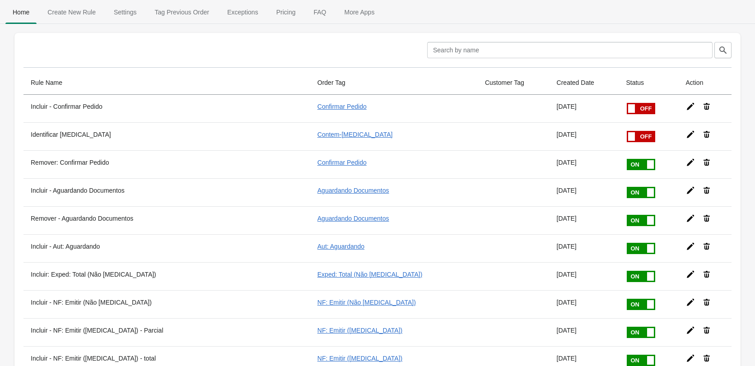 This screenshot has width=755, height=366. What do you see at coordinates (243, 12) in the screenshot?
I see `span: Exceptions` at bounding box center [243, 12].